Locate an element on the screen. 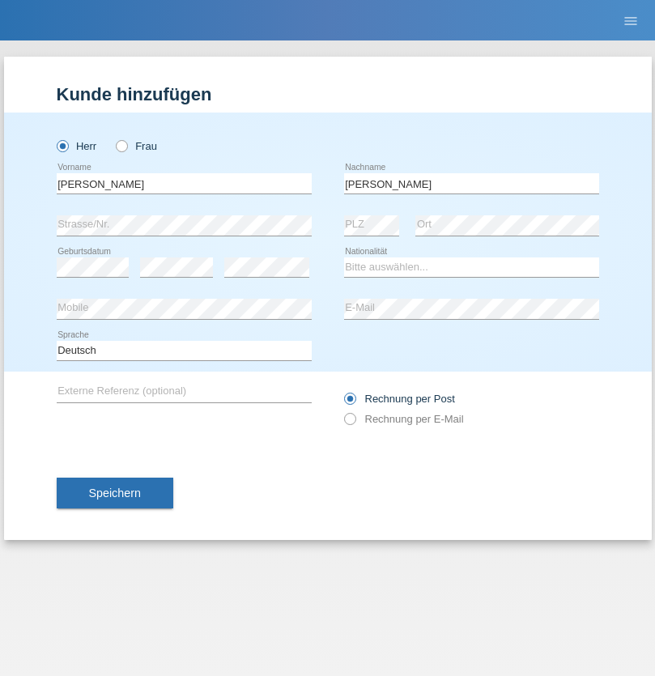 The image size is (655, 676). label: Frau is located at coordinates (136, 146).